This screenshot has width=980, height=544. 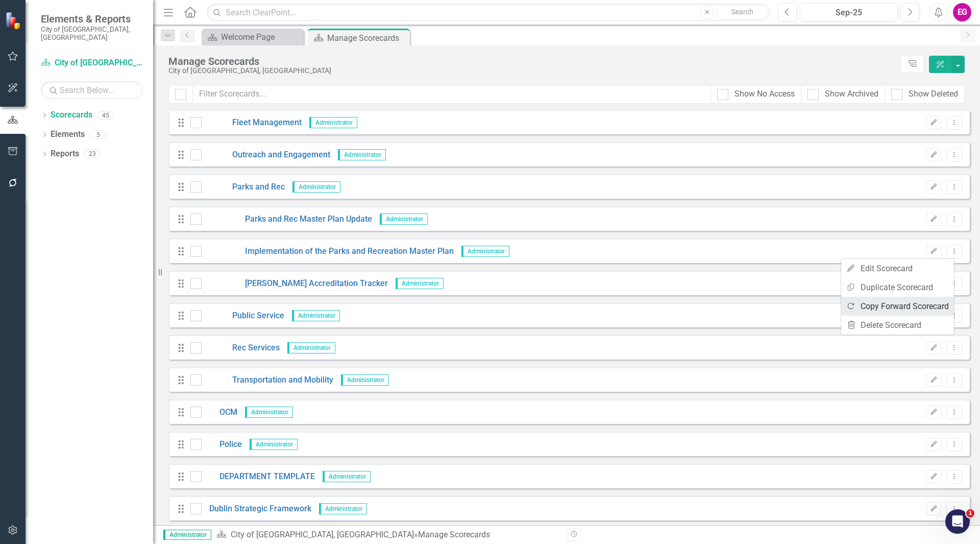 I want to click on div: Show No Access, so click(x=765, y=94).